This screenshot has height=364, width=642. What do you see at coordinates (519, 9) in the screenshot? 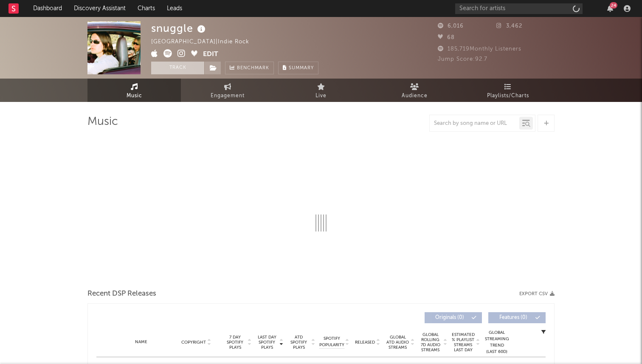
I see `input: Search for artists` at bounding box center [519, 9].